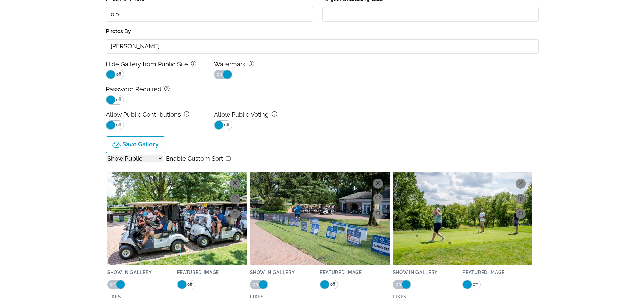  I want to click on label: Allow Public Contributions, so click(160, 115).